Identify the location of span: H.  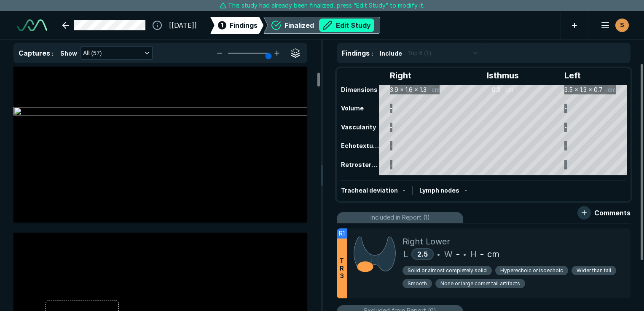
(473, 254).